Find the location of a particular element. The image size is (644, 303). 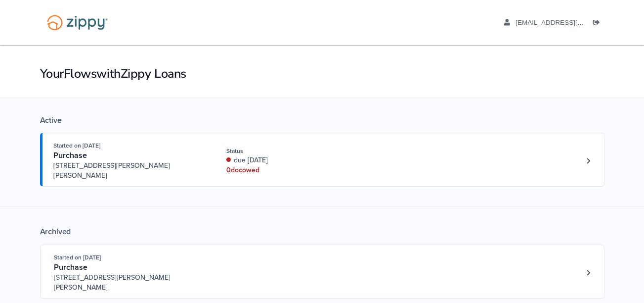

span: andcook84@outlook.com is located at coordinates (572, 23).